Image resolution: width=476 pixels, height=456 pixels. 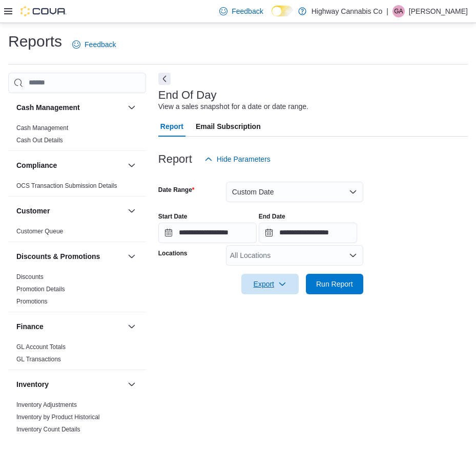 What do you see at coordinates (237, 159) in the screenshot?
I see `button: Hide Parameters` at bounding box center [237, 159].